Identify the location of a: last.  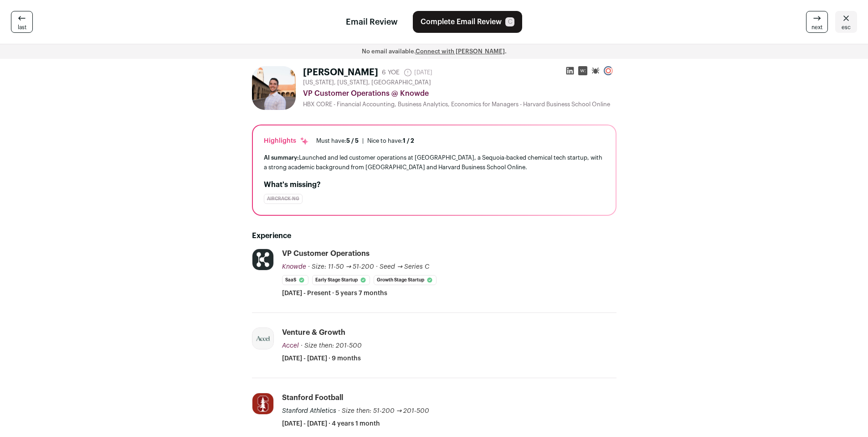
(22, 22).